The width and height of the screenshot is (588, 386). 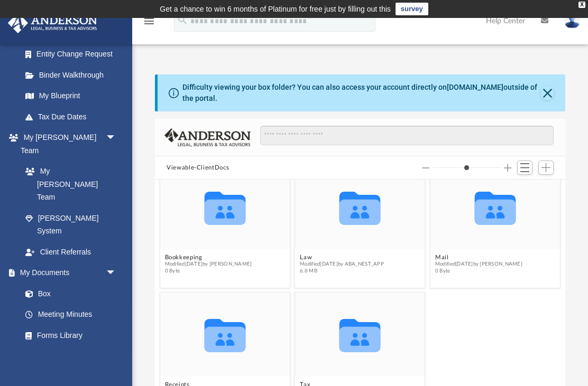 I want to click on button: Decrease column size, so click(x=426, y=168).